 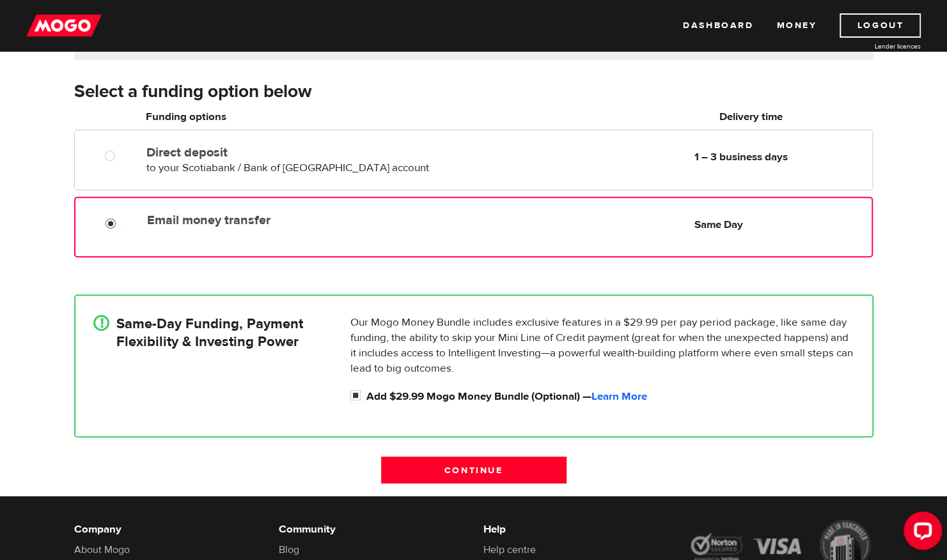 What do you see at coordinates (167, 529) in the screenshot?
I see `h6: Company` at bounding box center [167, 529].